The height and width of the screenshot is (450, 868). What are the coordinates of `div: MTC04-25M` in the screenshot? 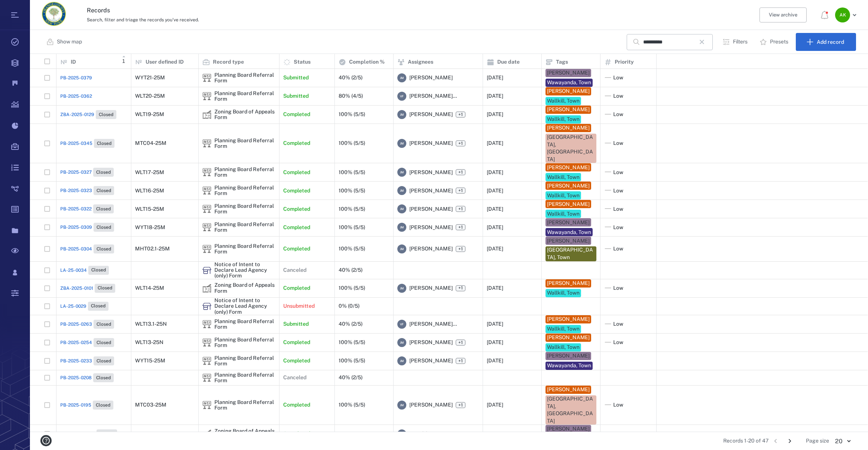 It's located at (151, 143).